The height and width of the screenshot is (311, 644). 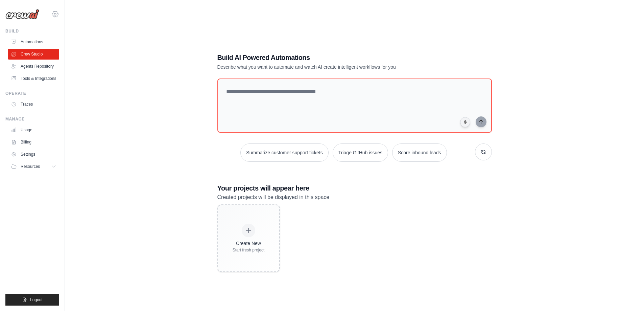 I want to click on a: Crew Studio, so click(x=33, y=54).